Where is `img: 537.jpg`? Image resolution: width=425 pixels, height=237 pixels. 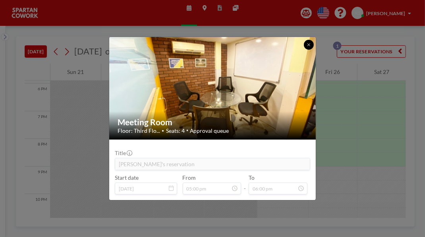
img: 537.jpg is located at coordinates (212, 88).